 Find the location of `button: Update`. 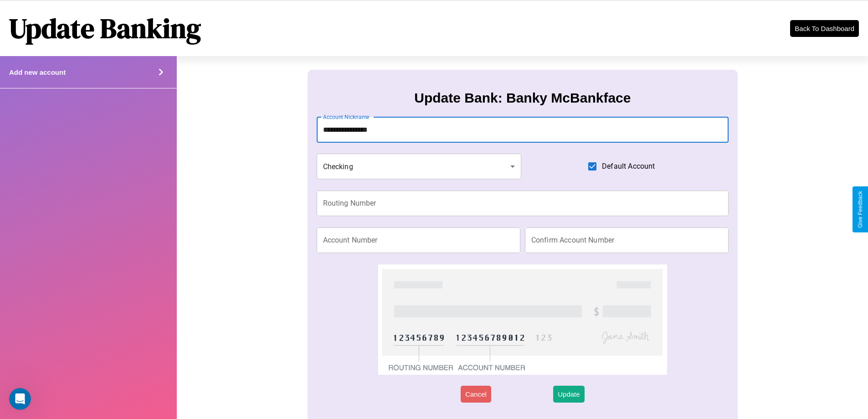

button: Update is located at coordinates (569, 394).